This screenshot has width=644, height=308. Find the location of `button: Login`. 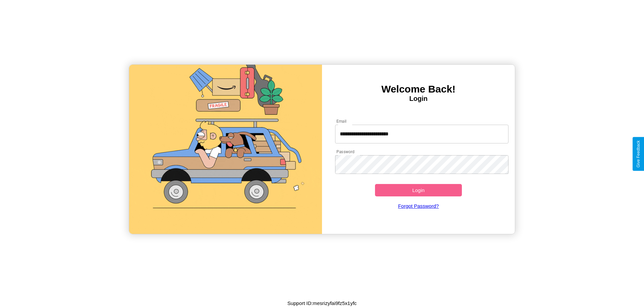

button: Login is located at coordinates (418, 190).